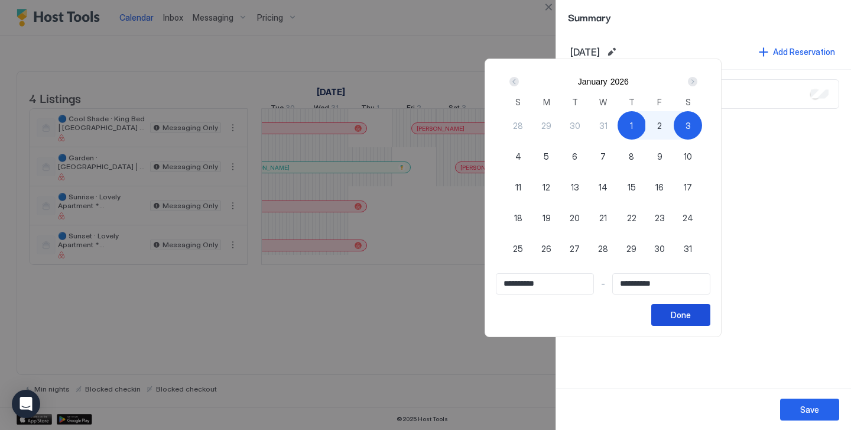  What do you see at coordinates (575, 187) in the screenshot?
I see `button: 13` at bounding box center [575, 187].